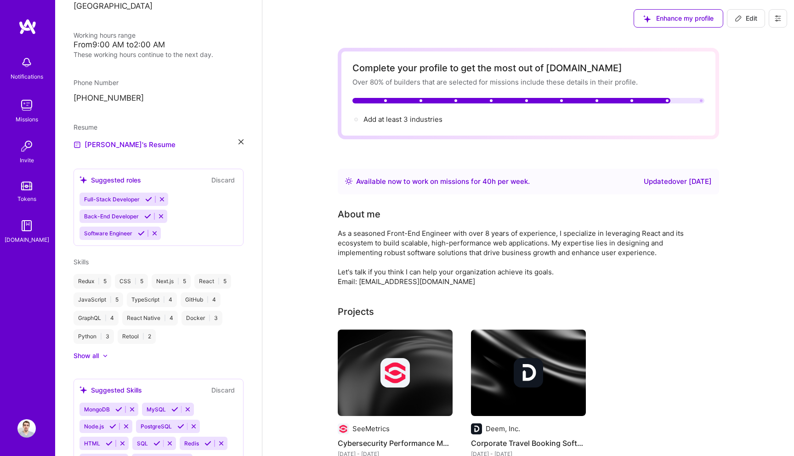 The width and height of the screenshot is (794, 456). What do you see at coordinates (27, 186) in the screenshot?
I see `img: tokens` at bounding box center [27, 186].